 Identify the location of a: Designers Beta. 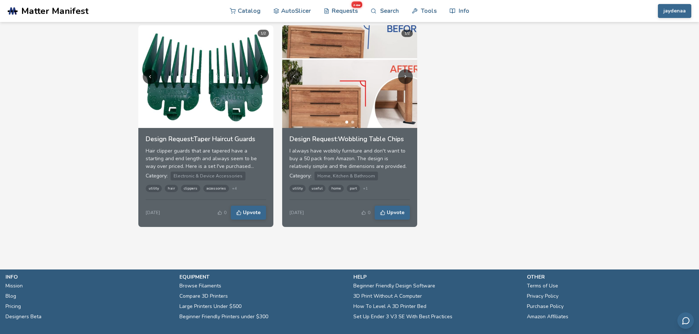
(23, 317).